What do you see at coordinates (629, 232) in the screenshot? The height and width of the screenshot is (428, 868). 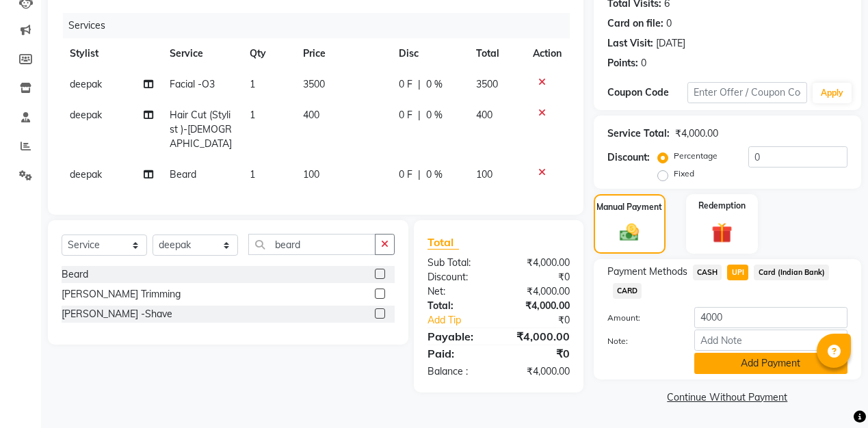 I see `img: _cash.svg` at bounding box center [629, 232].